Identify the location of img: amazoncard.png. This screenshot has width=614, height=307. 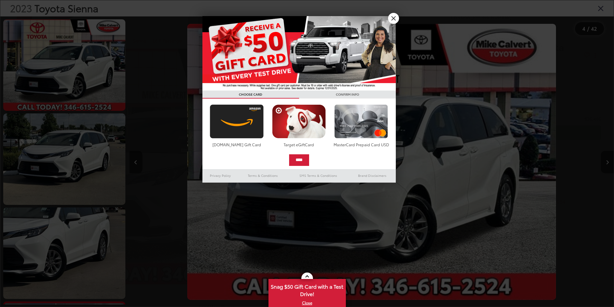
(236, 121).